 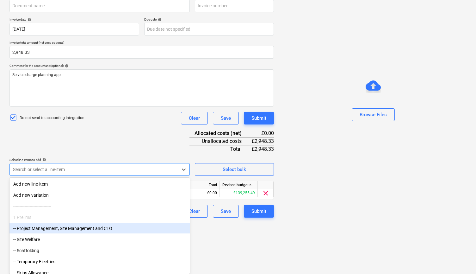 What do you see at coordinates (142, 66) in the screenshot?
I see `div: Comment for the accountant (optional)` at bounding box center [142, 66].